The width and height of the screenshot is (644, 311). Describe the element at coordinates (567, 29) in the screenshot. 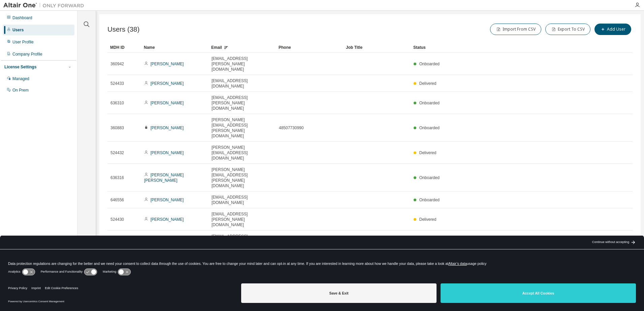

I see `button: Export To CSV` at that location.